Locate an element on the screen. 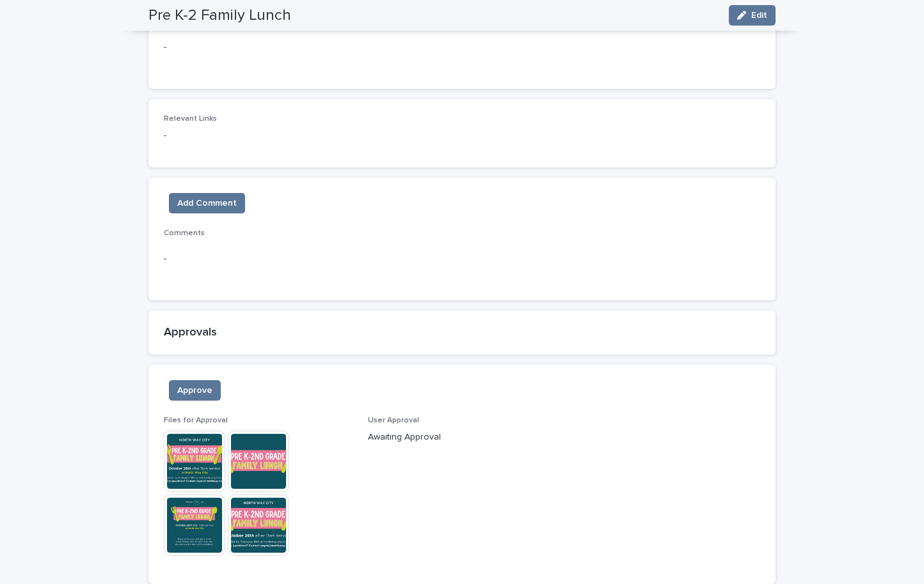 The image size is (924, 584). span: Comments is located at coordinates (184, 233).